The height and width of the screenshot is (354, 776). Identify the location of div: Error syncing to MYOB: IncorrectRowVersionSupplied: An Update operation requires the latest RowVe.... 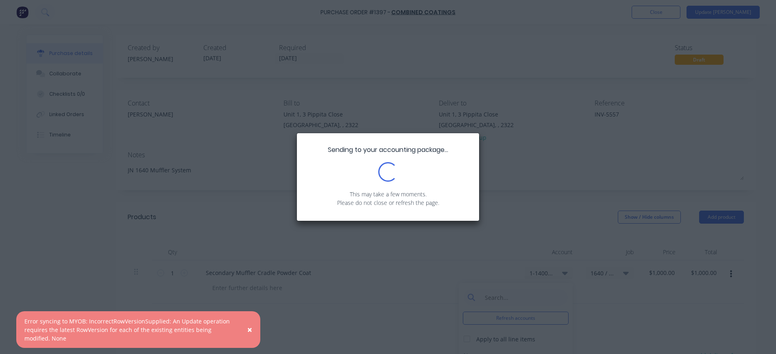
(130, 329).